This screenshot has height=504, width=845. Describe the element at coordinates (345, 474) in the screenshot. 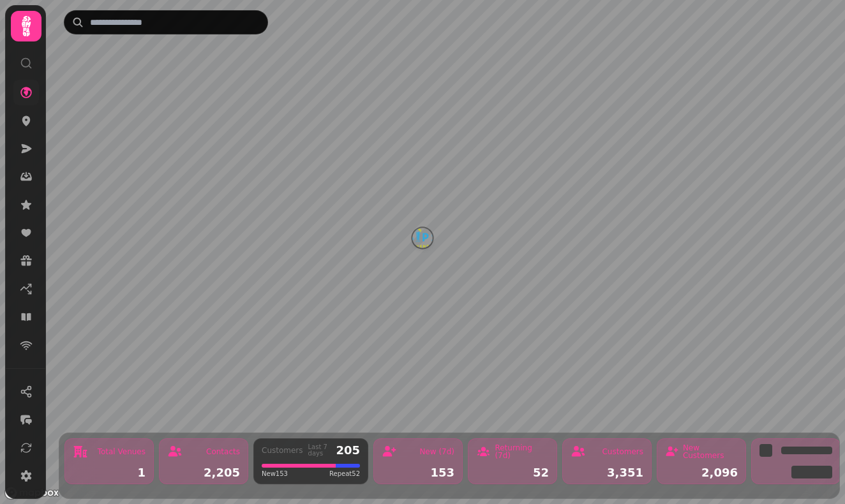

I see `span: Repeat 52` at that location.